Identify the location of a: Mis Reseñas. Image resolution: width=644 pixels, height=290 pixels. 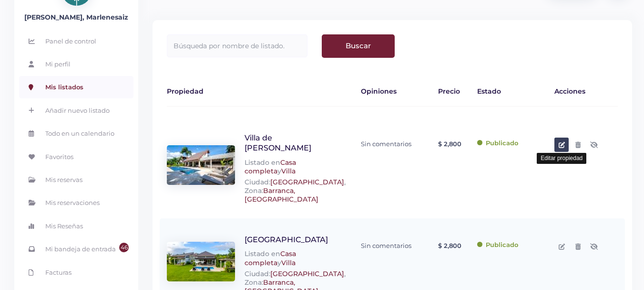
(76, 226).